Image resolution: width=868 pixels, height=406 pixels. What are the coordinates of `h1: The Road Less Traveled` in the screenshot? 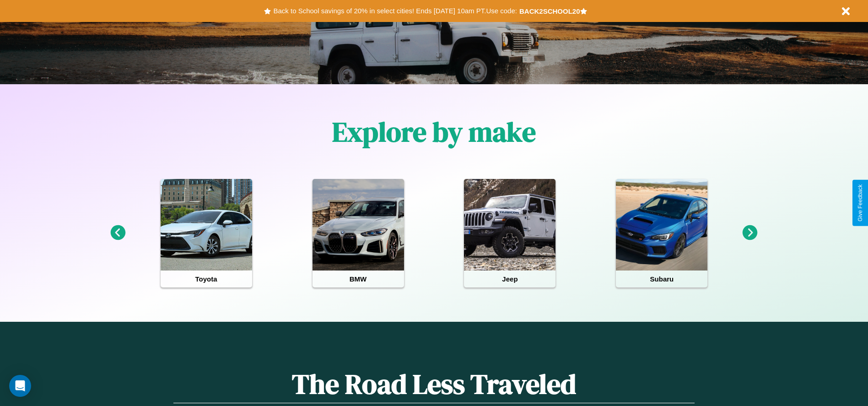 It's located at (434, 384).